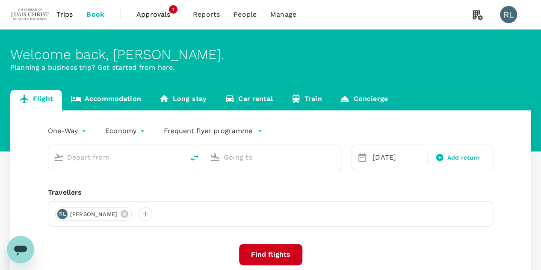 This screenshot has width=541, height=270. Describe the element at coordinates (173, 9) in the screenshot. I see `span: 1` at that location.